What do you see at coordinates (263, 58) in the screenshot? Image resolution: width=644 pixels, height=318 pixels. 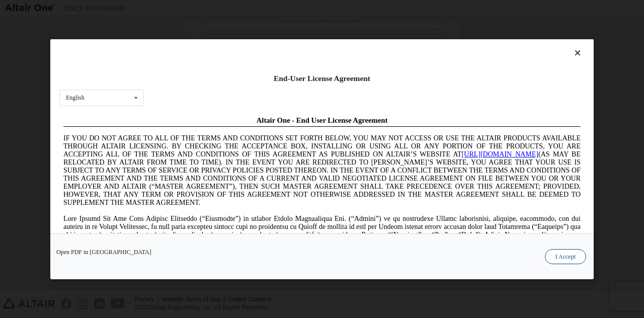 I see `span: IF YOU DO NOT AGREE TO ALL OF THE TERMS AND CONDITIONS SET FORTH BELOW, YOU MAY NOT ACCESS OR USE...` at bounding box center [263, 58].